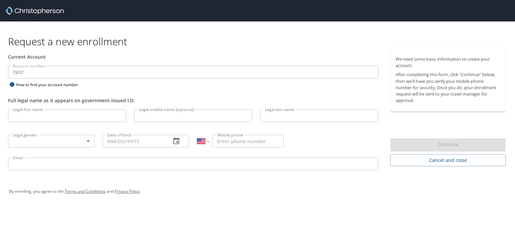 This screenshot has width=515, height=233. I want to click on div: By enrolling, you agree to the and ., so click(257, 191).